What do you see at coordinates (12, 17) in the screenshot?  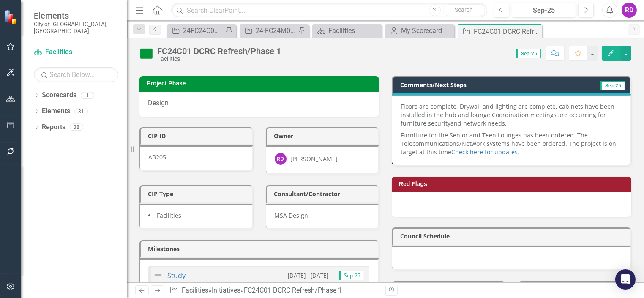 I see `img: ClearPoint Strategy` at bounding box center [12, 17].